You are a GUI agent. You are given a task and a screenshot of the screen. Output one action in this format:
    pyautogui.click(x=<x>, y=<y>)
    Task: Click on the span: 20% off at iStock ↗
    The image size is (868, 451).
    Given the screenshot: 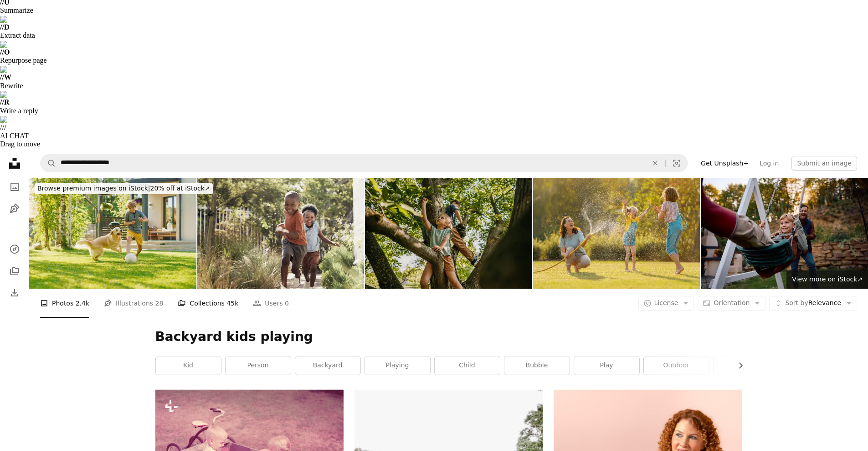 What is the action you would take?
    pyautogui.click(x=124, y=188)
    